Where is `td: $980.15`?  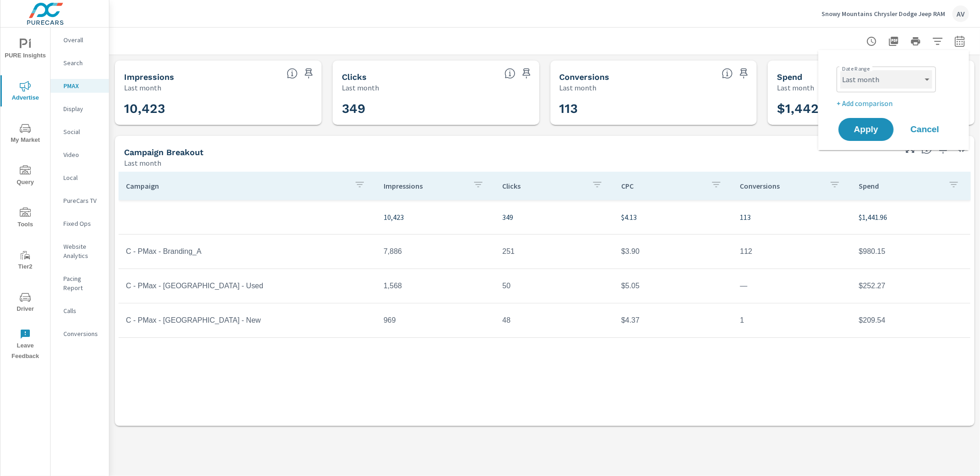
td: $980.15 is located at coordinates (910, 252).